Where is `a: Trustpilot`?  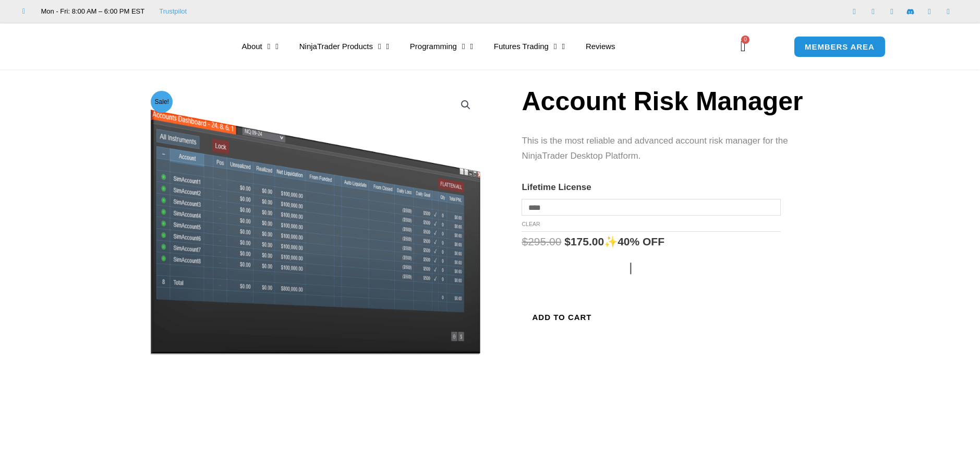
a: Trustpilot is located at coordinates (173, 11).